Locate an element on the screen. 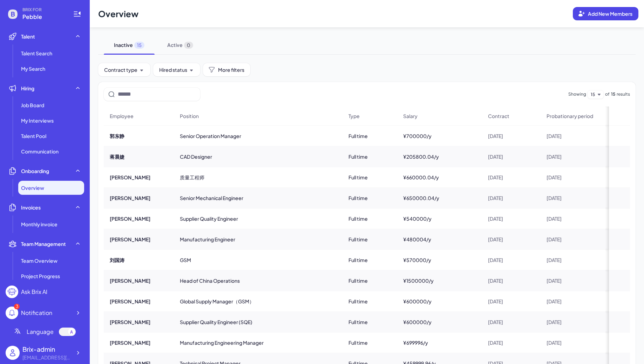 This screenshot has width=644, height=364. img: user_logo.png is located at coordinates (12, 353).